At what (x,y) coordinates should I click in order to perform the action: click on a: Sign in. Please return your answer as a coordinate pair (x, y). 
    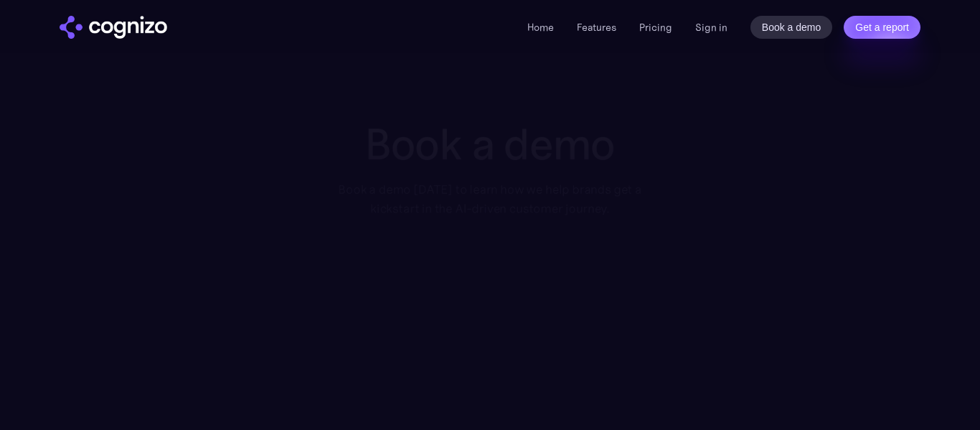
    Looking at the image, I should click on (711, 27).